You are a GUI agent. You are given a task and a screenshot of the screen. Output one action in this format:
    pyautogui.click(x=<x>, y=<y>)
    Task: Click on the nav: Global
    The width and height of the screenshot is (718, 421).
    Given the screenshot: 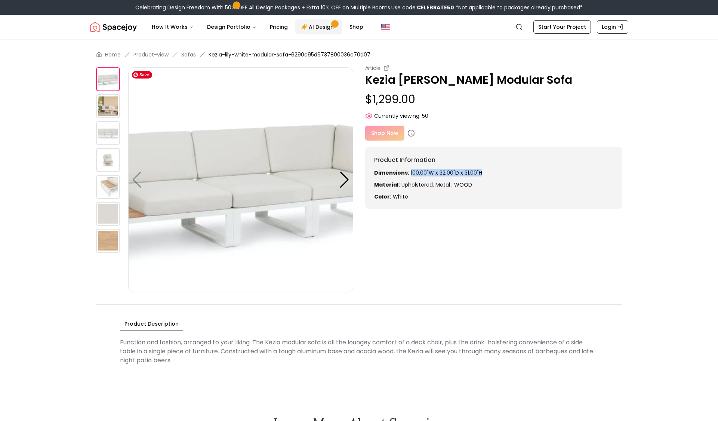 What is the action you would take?
    pyautogui.click(x=359, y=27)
    